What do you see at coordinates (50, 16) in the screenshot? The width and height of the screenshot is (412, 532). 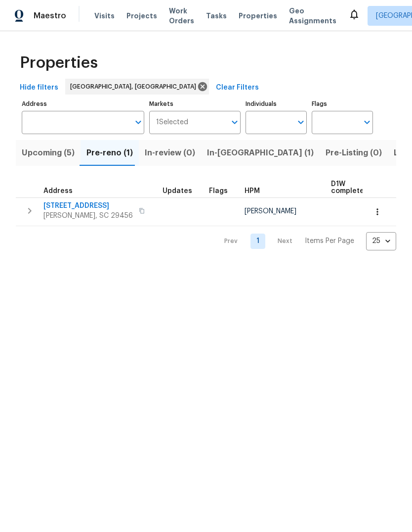 I see `span: Maestro` at bounding box center [50, 16].